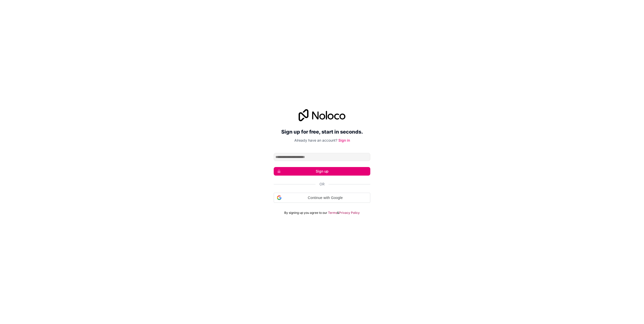  What do you see at coordinates (350, 213) in the screenshot?
I see `a: Privacy Policy` at bounding box center [350, 213].